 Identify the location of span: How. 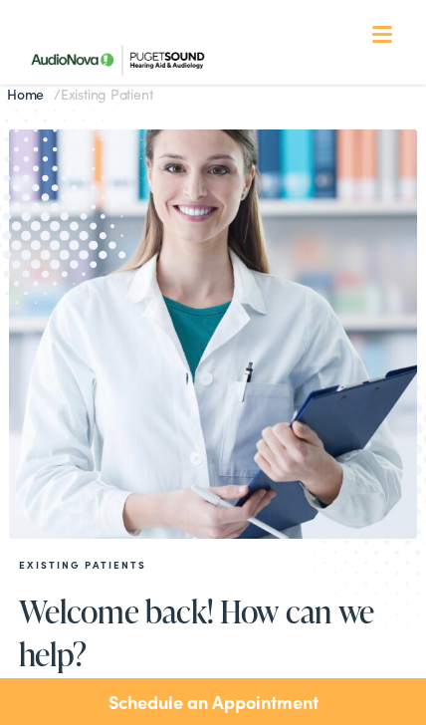
(249, 611).